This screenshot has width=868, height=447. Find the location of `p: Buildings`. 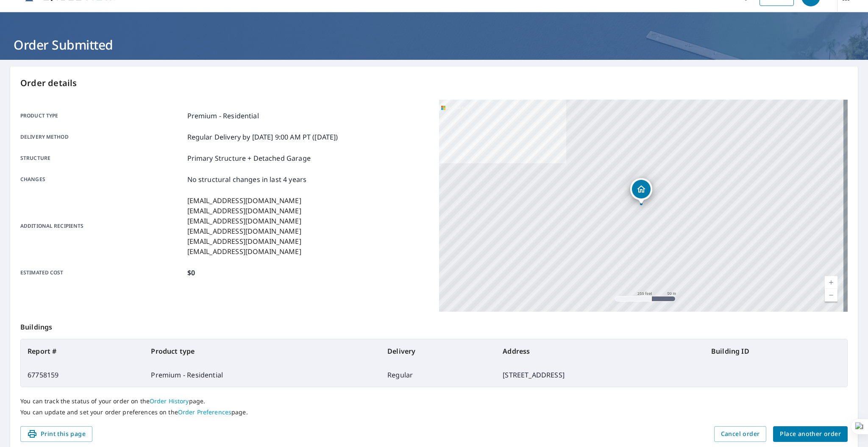

p: Buildings is located at coordinates (434, 325).